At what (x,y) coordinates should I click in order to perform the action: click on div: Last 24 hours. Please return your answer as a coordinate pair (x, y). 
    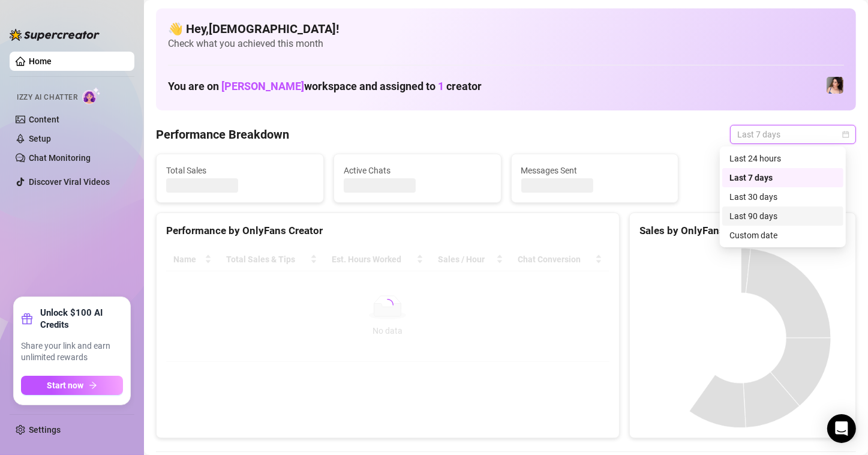
    Looking at the image, I should click on (783, 158).